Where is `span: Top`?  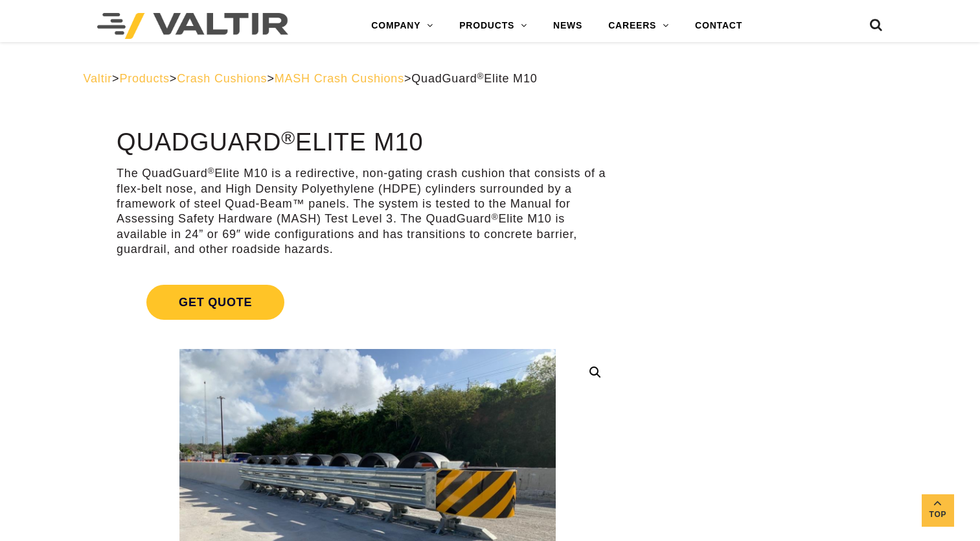 span: Top is located at coordinates (938, 514).